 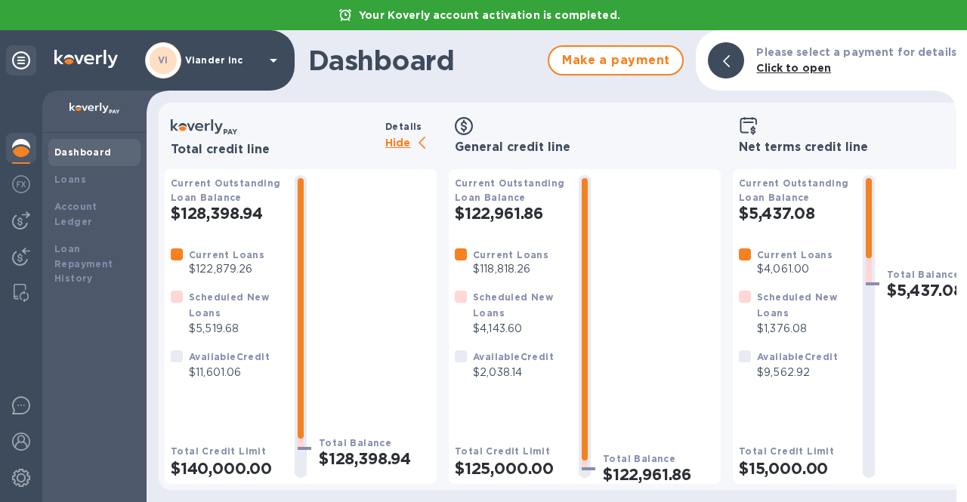 I want to click on p: $4,143.60, so click(x=520, y=329).